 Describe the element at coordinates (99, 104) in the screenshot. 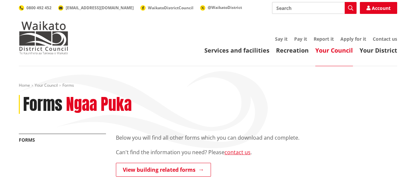

I see `h2: Ngaa Puka` at that location.